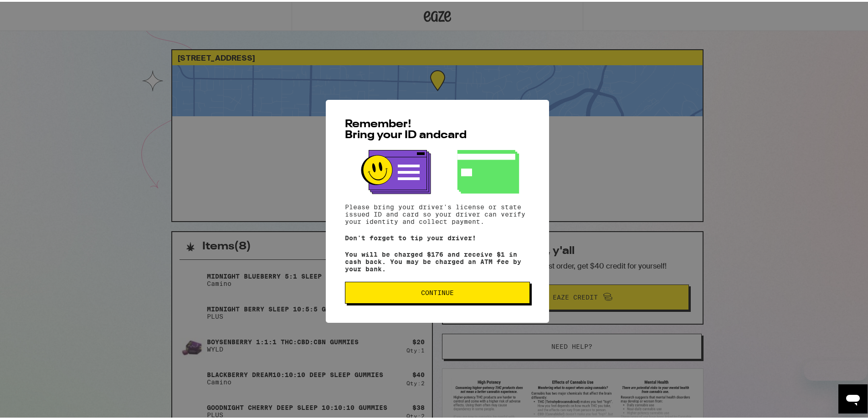 The image size is (868, 419). I want to click on p: You will be charged $176 and receive $1 in cash back. You may be charged an ATM fee by your bank., so click(438, 259).